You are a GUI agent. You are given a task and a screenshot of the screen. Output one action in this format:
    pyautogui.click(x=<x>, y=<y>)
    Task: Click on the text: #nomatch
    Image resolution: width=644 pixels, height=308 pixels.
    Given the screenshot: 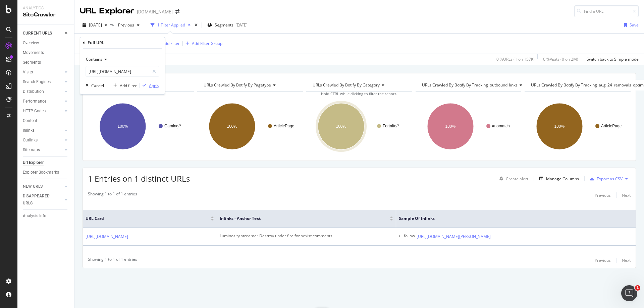 What is the action you would take?
    pyautogui.click(x=501, y=126)
    